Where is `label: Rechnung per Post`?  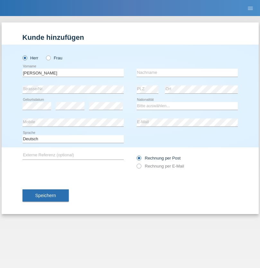 label: Rechnung per Post is located at coordinates (158, 158).